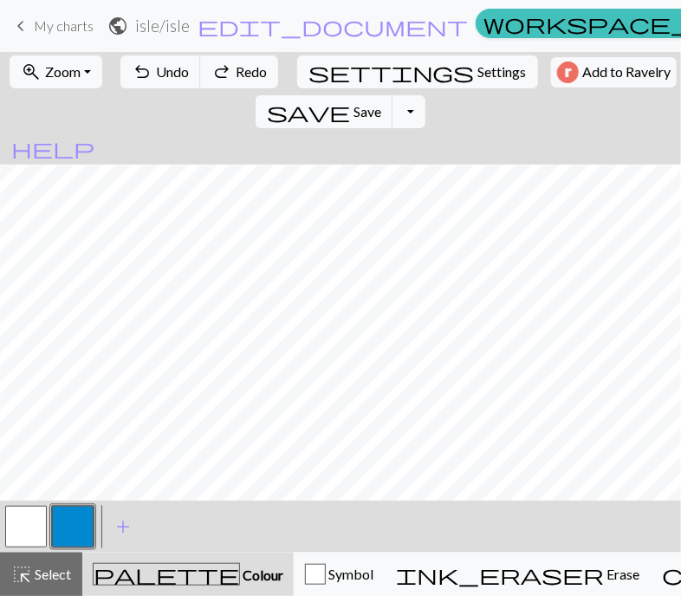 The height and width of the screenshot is (596, 681). I want to click on span: highlight_alt, so click(22, 575).